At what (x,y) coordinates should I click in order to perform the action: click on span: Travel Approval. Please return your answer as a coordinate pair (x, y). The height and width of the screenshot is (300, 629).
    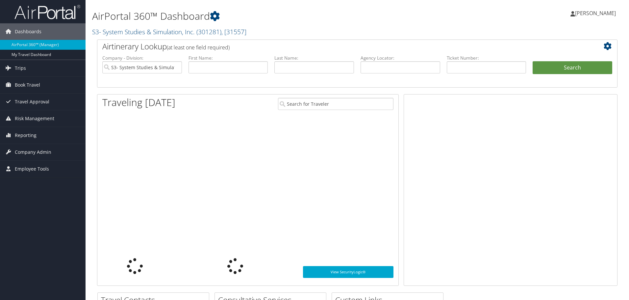
    Looking at the image, I should click on (32, 102).